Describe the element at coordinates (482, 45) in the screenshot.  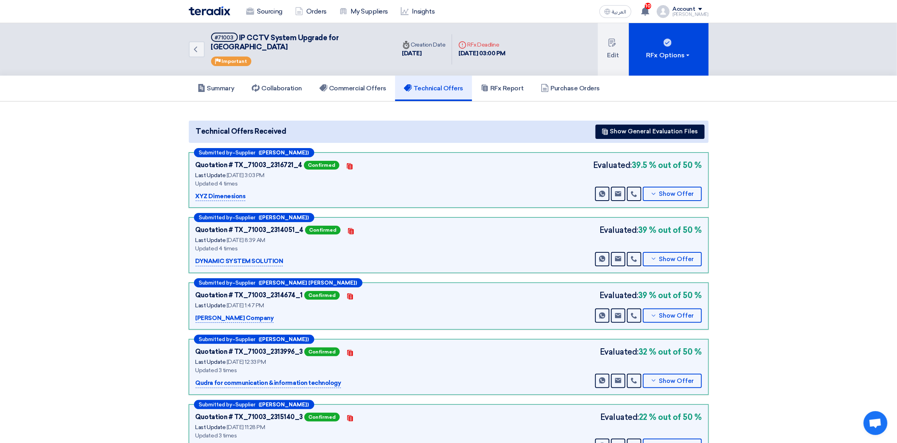
I see `div: RFx Deadline` at that location.